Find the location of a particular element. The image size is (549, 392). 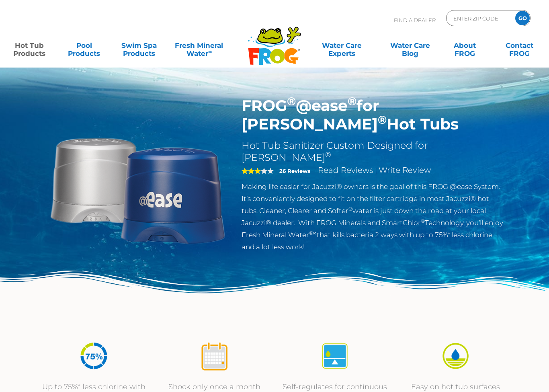

a: Write Review is located at coordinates (405, 170).